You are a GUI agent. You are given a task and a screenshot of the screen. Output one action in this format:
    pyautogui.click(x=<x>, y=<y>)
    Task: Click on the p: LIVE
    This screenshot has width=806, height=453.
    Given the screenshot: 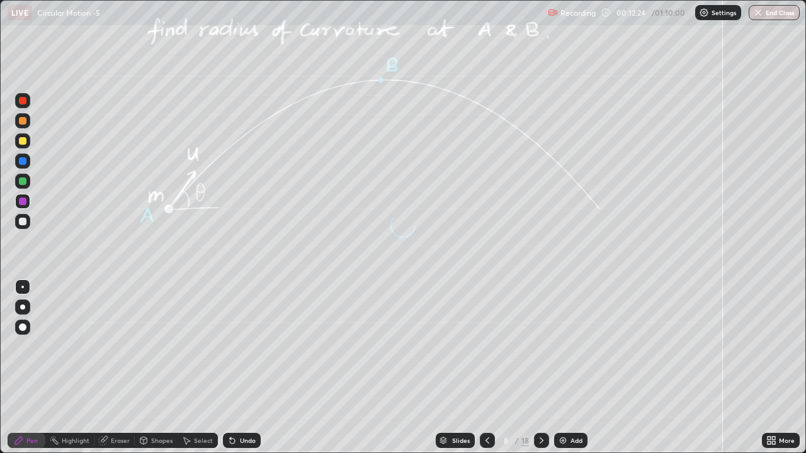 What is the action you would take?
    pyautogui.click(x=20, y=13)
    